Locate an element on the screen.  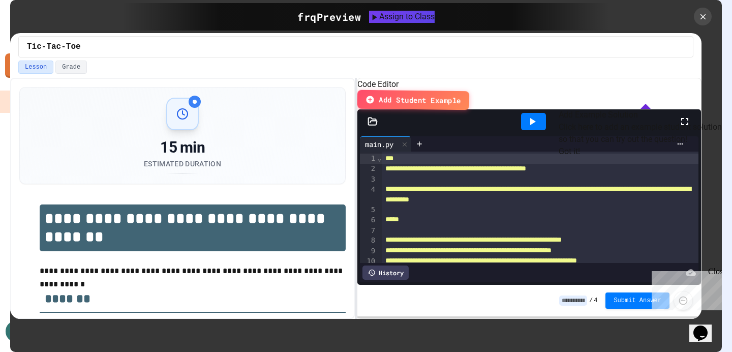
span: Fold line is located at coordinates (379, 158).